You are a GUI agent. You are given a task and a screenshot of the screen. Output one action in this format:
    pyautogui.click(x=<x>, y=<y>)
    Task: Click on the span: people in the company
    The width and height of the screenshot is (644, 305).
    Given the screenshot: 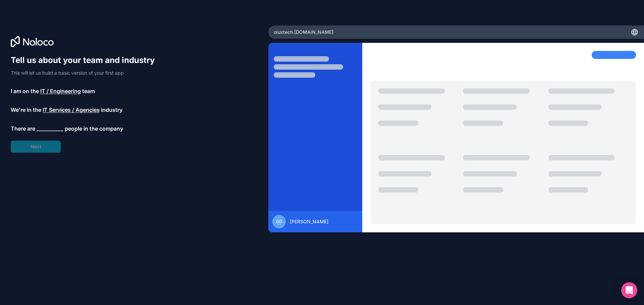 What is the action you would take?
    pyautogui.click(x=93, y=129)
    